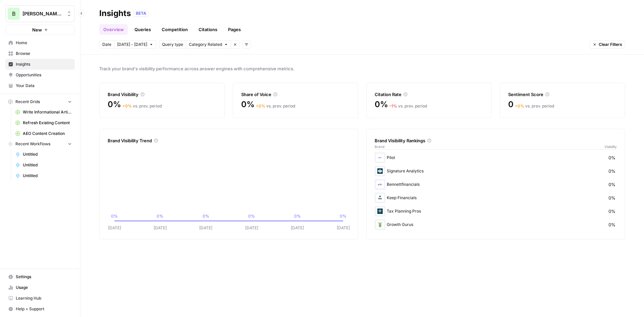  Describe the element at coordinates (205, 45) in the screenshot. I see `span: Category Related` at that location.